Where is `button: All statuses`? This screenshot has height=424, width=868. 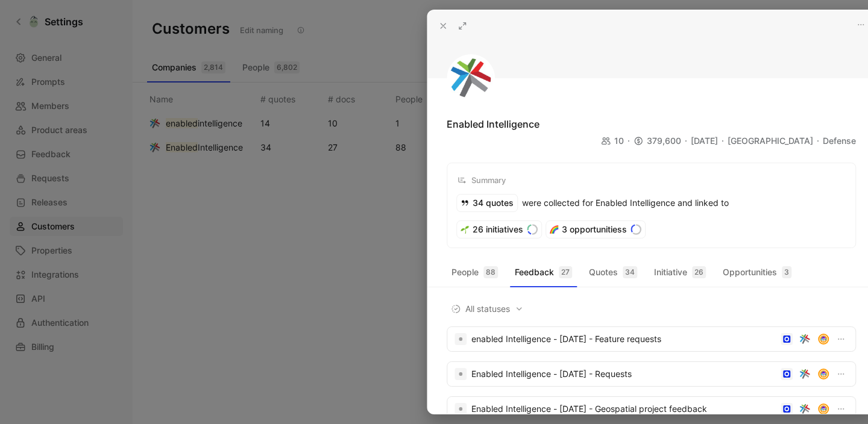 button: All statuses is located at coordinates (487, 309).